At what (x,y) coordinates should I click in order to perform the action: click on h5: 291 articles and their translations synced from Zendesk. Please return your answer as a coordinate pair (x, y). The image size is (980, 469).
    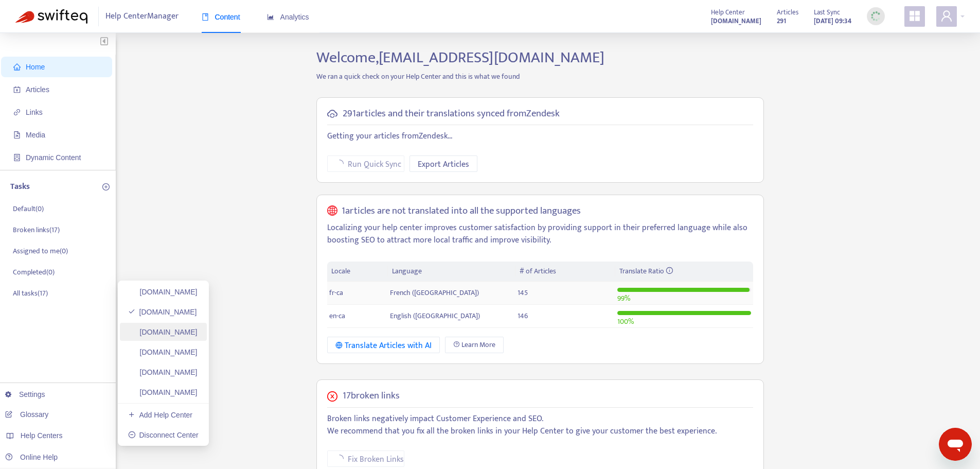
    Looking at the image, I should click on (451, 114).